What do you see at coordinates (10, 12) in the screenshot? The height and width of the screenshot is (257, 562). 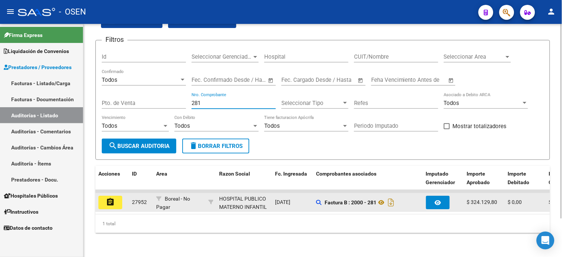 I see `mat-icon: menu` at bounding box center [10, 12].